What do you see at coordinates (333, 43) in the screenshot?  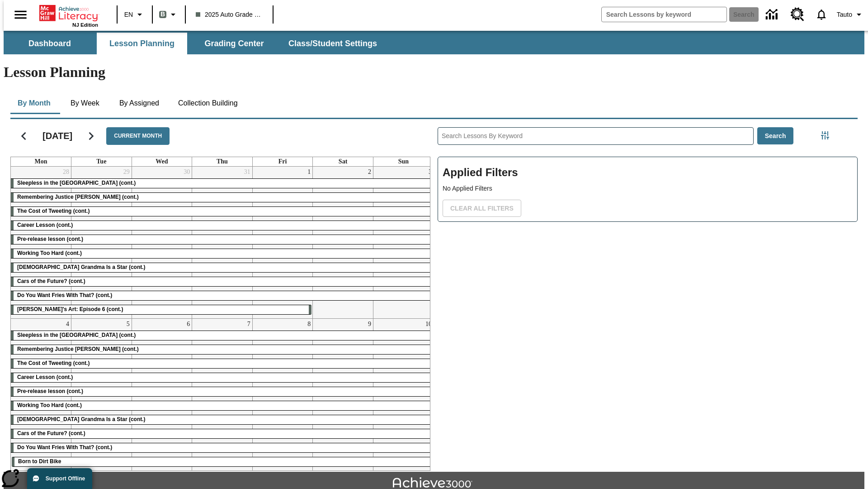 I see `button: Class/Student Settings` at bounding box center [333, 43].